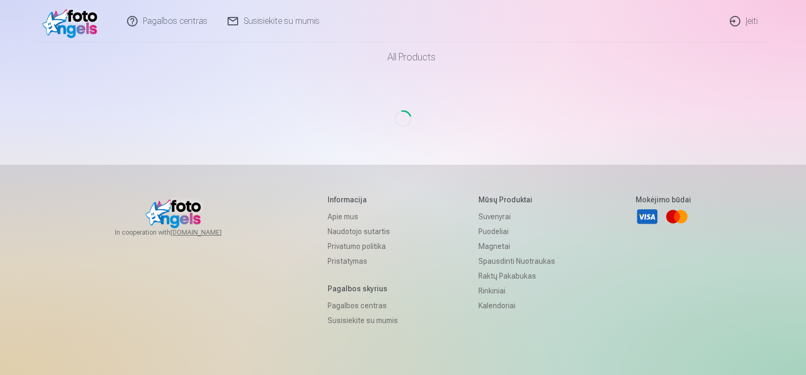 The height and width of the screenshot is (375, 806). Describe the element at coordinates (363, 261) in the screenshot. I see `a: Pristatymas` at that location.